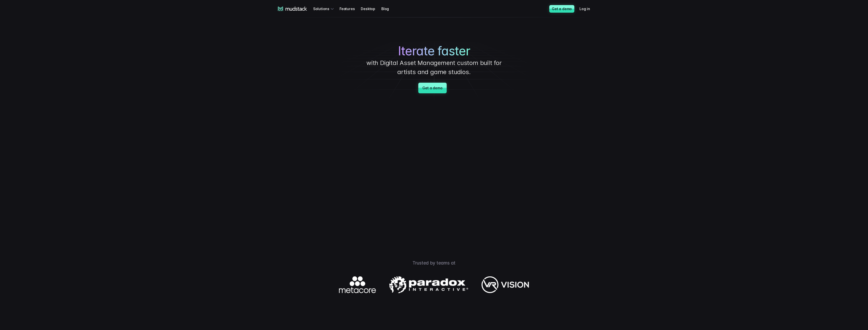 The height and width of the screenshot is (330, 868). I want to click on p: with Digital Asset Management custom built for artists and game studios., so click(434, 68).